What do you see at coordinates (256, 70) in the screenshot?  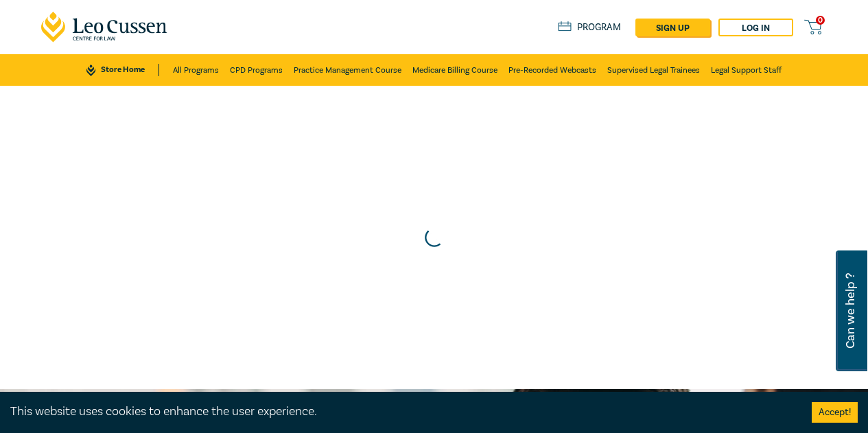 I see `a: CPD Programs` at bounding box center [256, 70].